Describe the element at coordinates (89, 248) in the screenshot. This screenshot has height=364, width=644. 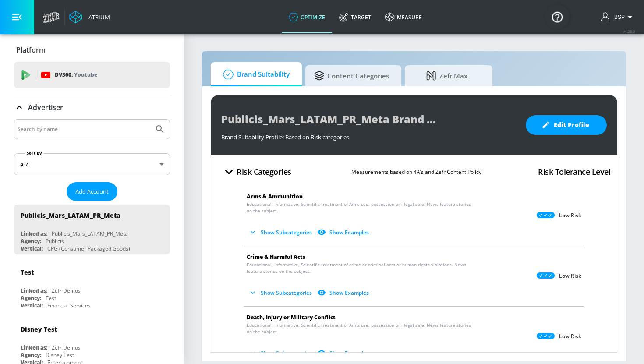
I see `div: CPG (Consumer Packaged Goods)` at that location.